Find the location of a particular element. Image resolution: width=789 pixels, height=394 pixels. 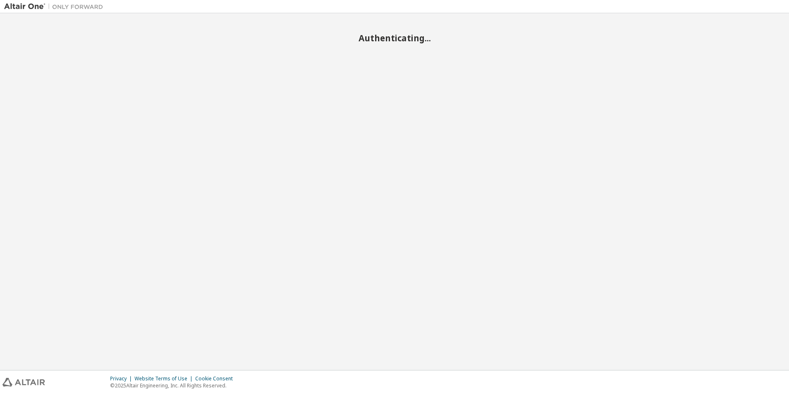

div: Privacy is located at coordinates (122, 378).